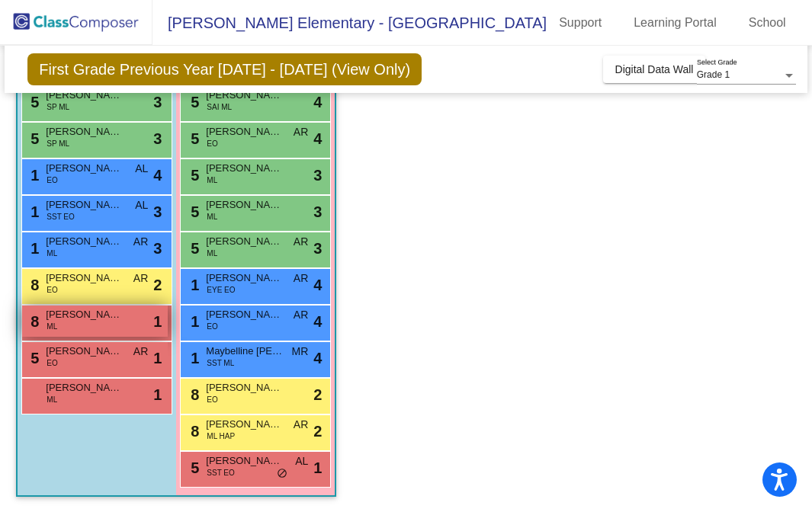  Describe the element at coordinates (654, 69) in the screenshot. I see `span: Digital Data Wall` at that location.